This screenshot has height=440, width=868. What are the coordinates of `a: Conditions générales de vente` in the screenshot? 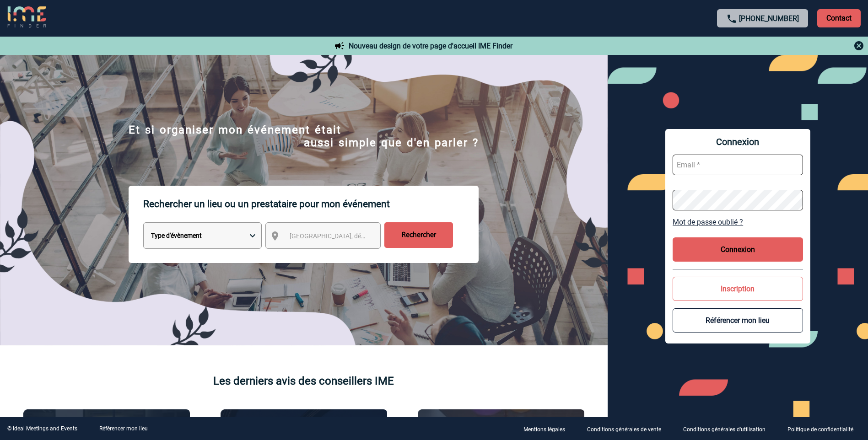 It's located at (628, 429).